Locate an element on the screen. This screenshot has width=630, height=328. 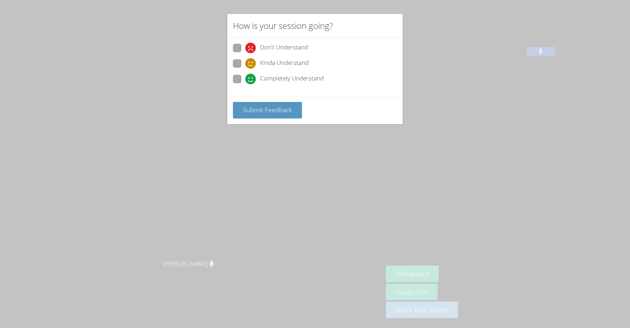
span: Don't Understand is located at coordinates (284, 48).